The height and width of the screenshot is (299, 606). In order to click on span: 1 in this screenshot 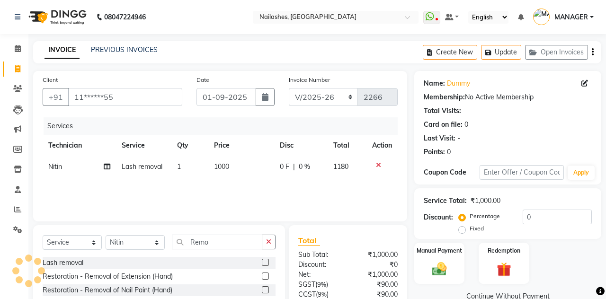, I will do `click(179, 167)`.